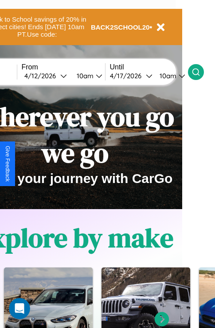 The image size is (215, 328). Describe the element at coordinates (127, 76) in the screenshot. I see `div: 4 / 17 / 2026` at that location.